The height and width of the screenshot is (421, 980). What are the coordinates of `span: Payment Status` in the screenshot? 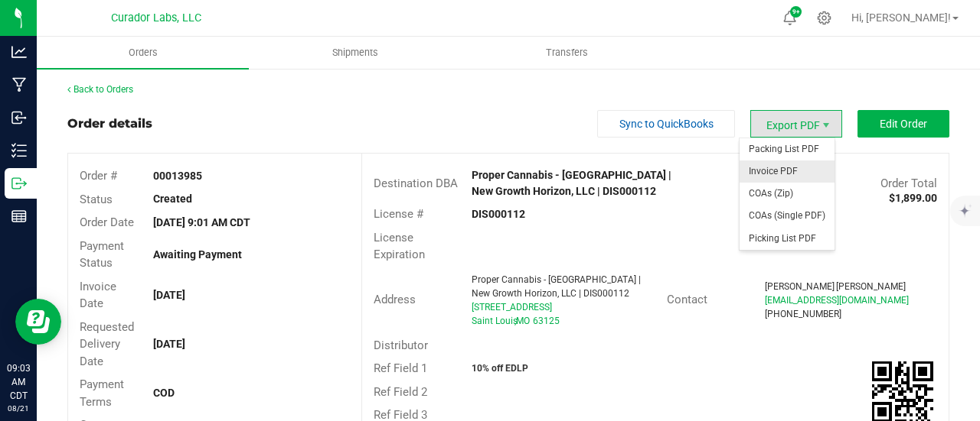 It's located at (102, 254).